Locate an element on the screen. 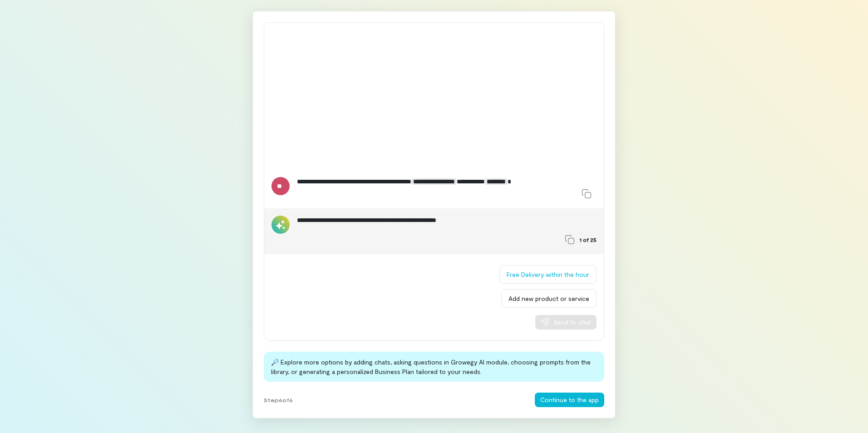 The height and width of the screenshot is (433, 868). div: 🔎 Explore more options by adding chats, asking questions in Growegy AI module, choosing prompts f... is located at coordinates (434, 367).